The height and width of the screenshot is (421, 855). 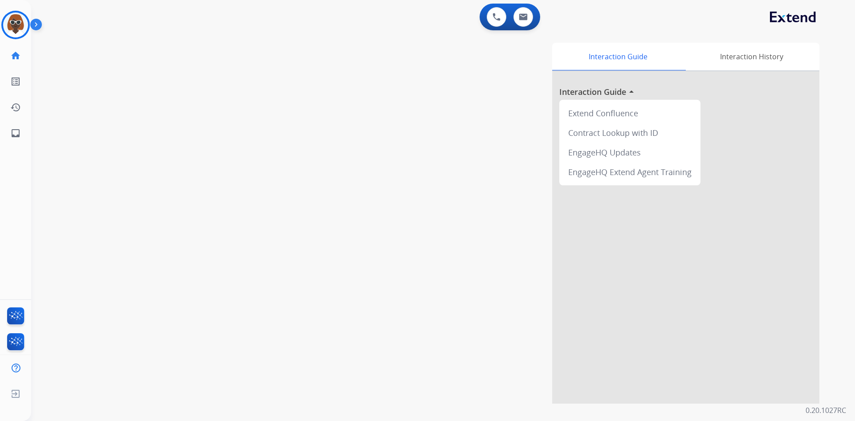 I want to click on div: Extend Confluence, so click(x=630, y=113).